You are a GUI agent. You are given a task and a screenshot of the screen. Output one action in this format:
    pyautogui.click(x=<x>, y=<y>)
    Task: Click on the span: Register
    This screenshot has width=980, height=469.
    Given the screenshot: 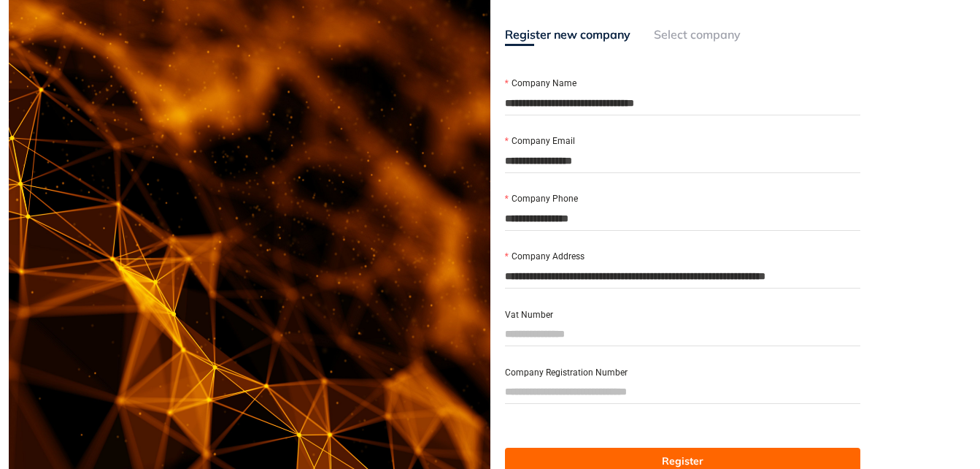 What is the action you would take?
    pyautogui.click(x=682, y=461)
    